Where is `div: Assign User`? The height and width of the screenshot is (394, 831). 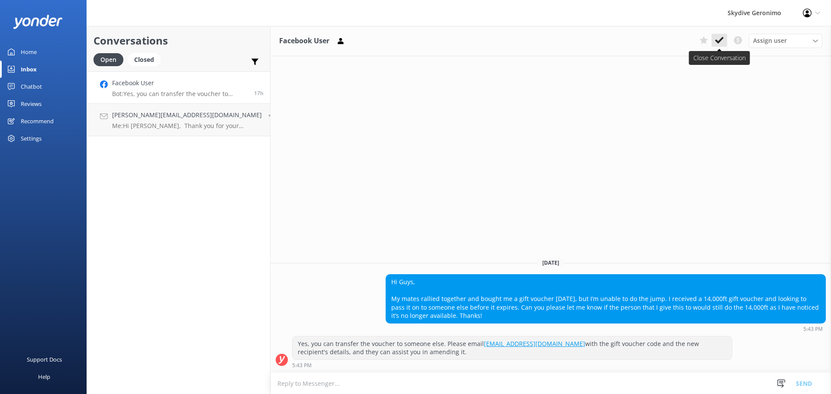
div: Assign User is located at coordinates (786, 41).